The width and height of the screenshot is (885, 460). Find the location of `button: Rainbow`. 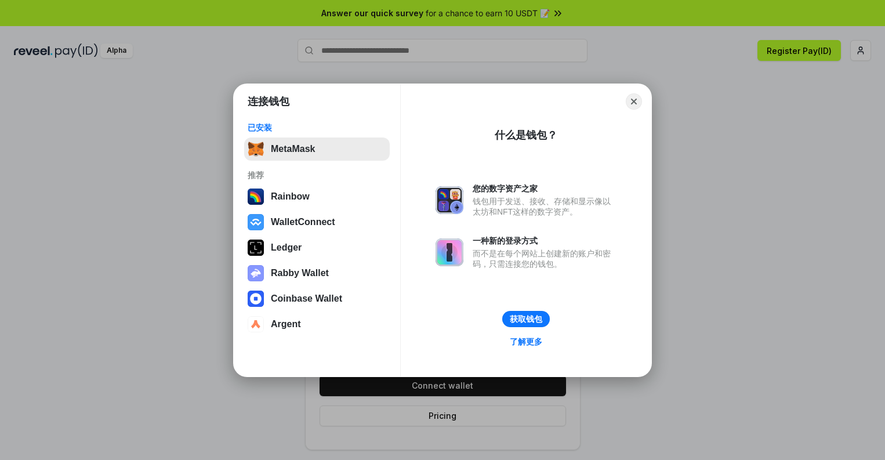

button: Rainbow is located at coordinates (317, 197).